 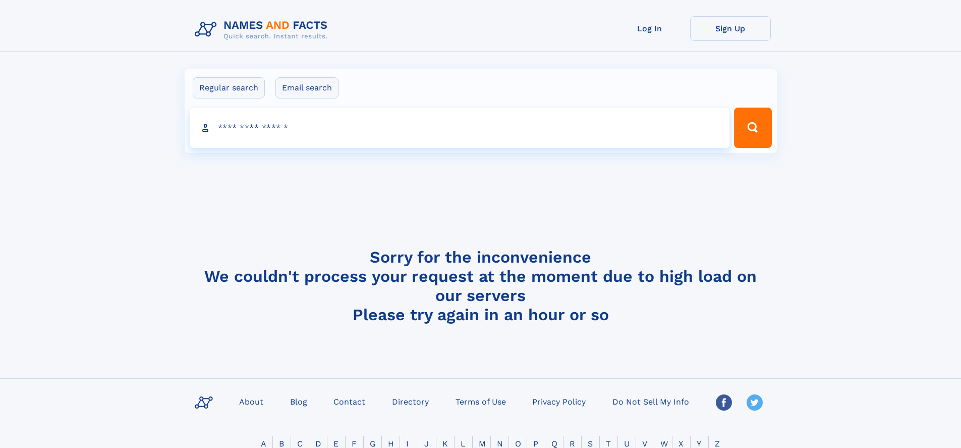 What do you see at coordinates (481, 401) in the screenshot?
I see `a: Terms of Use` at bounding box center [481, 401].